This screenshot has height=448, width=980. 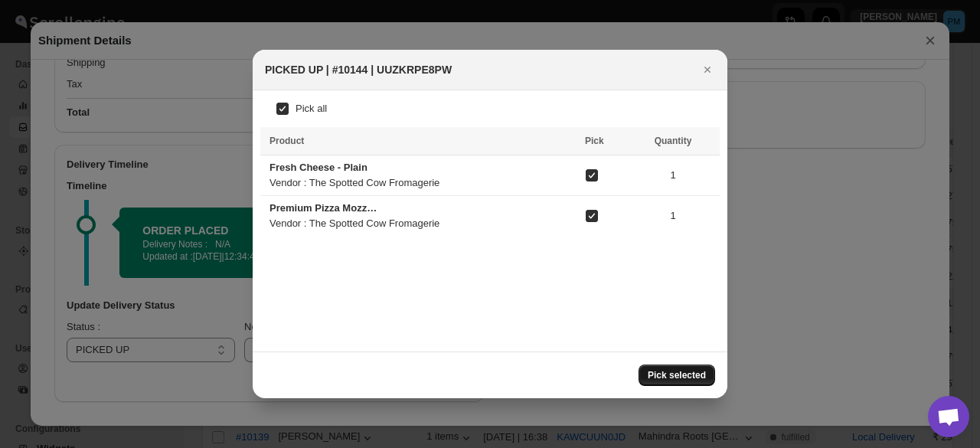 I want to click on span: Quantity, so click(x=673, y=141).